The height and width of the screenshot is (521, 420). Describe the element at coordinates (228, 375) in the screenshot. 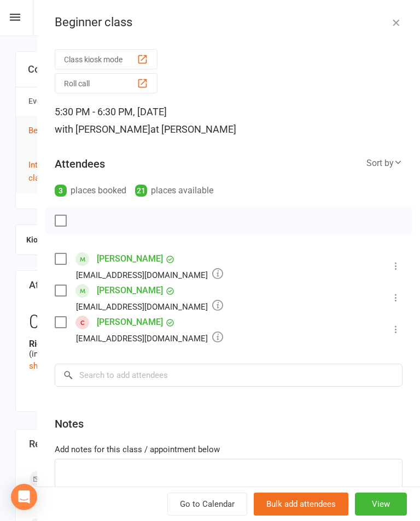

I see `input: Search to add attendees` at that location.